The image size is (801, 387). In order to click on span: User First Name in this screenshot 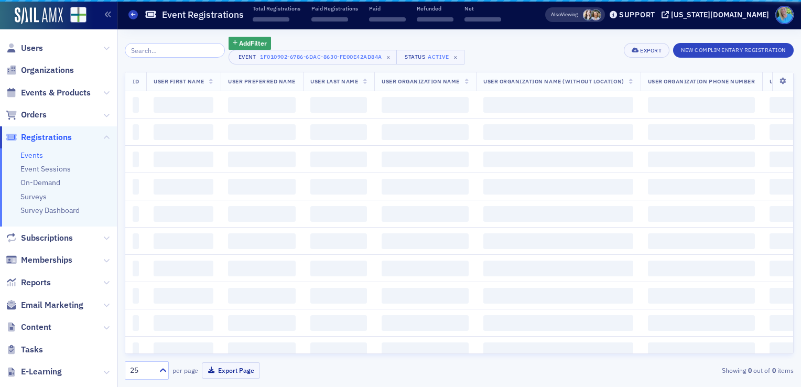, I will do `click(179, 81)`.